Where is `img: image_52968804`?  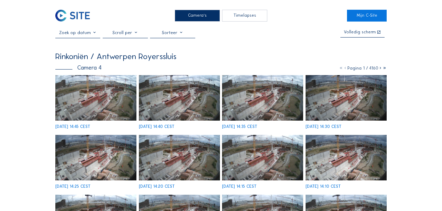
img: image_52968804 is located at coordinates (96, 98).